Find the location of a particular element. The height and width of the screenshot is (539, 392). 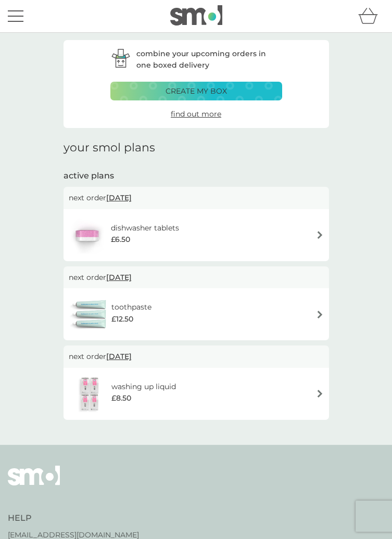

h2: active plans is located at coordinates (196, 176).